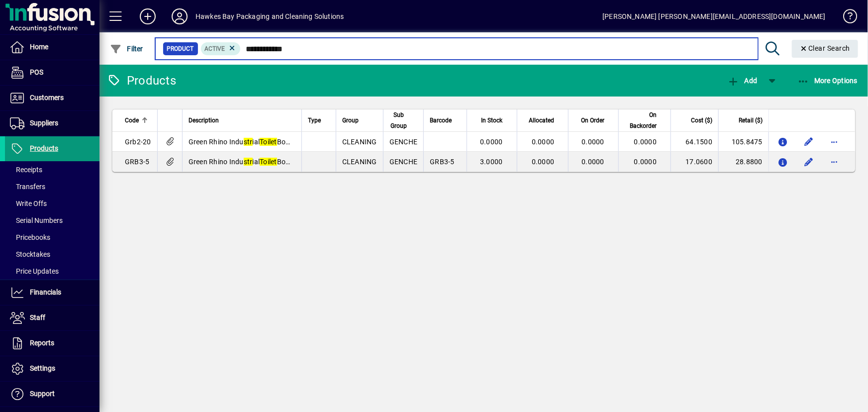  I want to click on a: Transfers, so click(52, 187).